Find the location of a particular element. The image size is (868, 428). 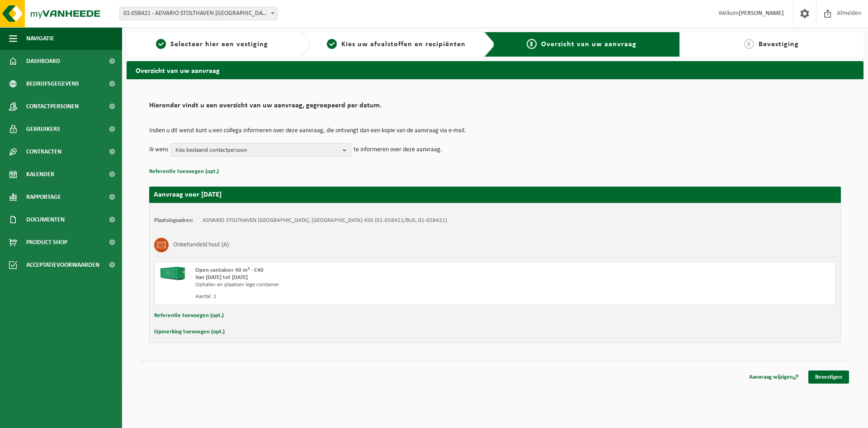

div: Aantal: 1 is located at coordinates (363, 296).